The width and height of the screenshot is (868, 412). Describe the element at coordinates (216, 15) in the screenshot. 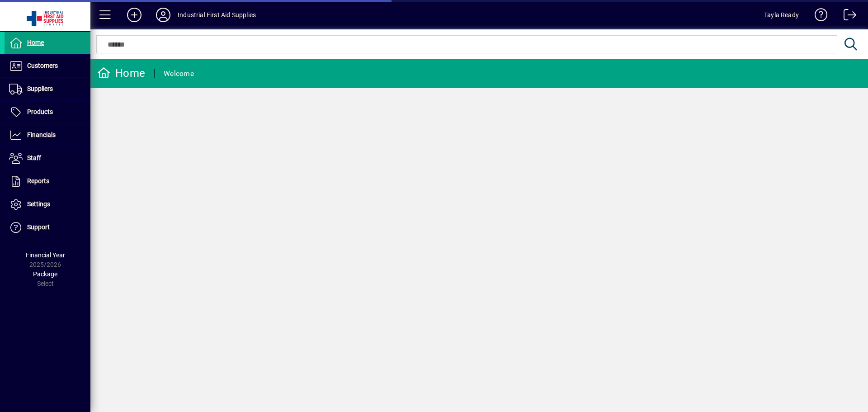

I see `div: Industrial First Aid Supplies` at that location.